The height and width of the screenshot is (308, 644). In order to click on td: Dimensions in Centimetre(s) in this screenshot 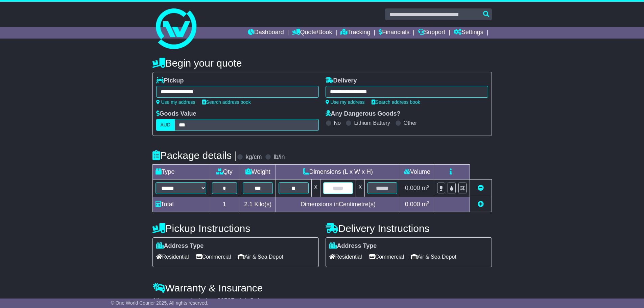, I will do `click(338, 205)`.